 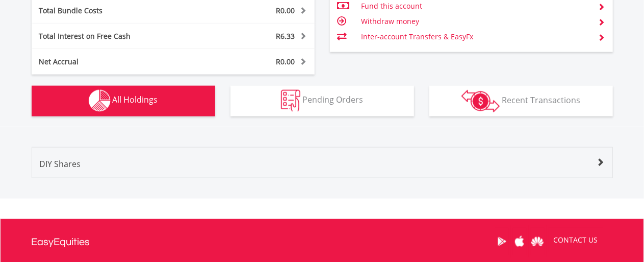 What do you see at coordinates (480, 101) in the screenshot?
I see `img: transactions-zar-wht.png` at bounding box center [480, 101].